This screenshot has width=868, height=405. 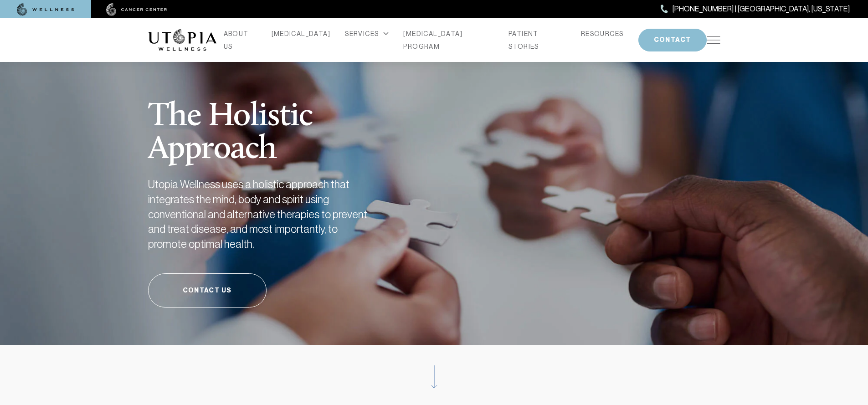 What do you see at coordinates (537, 40) in the screenshot?
I see `a: PATIENT STORIES` at bounding box center [537, 40].